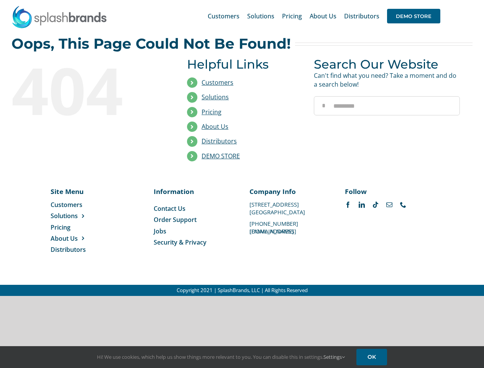 This screenshot has height=368, width=484. I want to click on a: phone, so click(403, 205).